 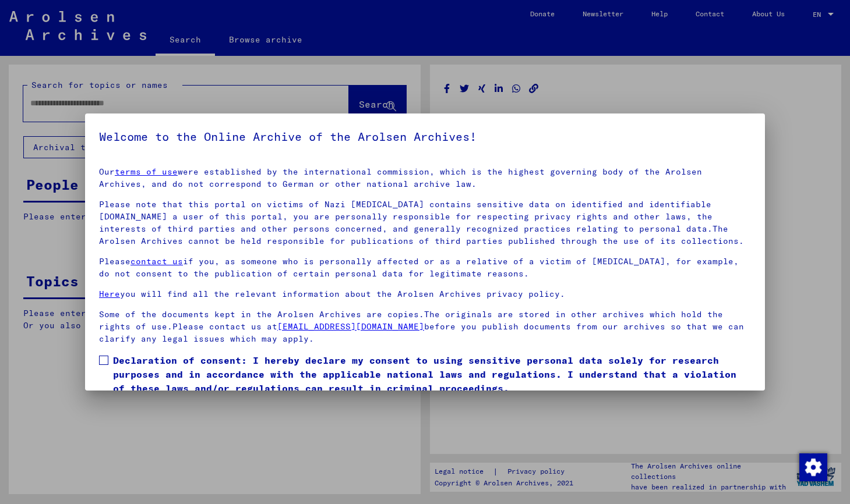 What do you see at coordinates (813, 467) in the screenshot?
I see `div: Change consent` at bounding box center [813, 467].